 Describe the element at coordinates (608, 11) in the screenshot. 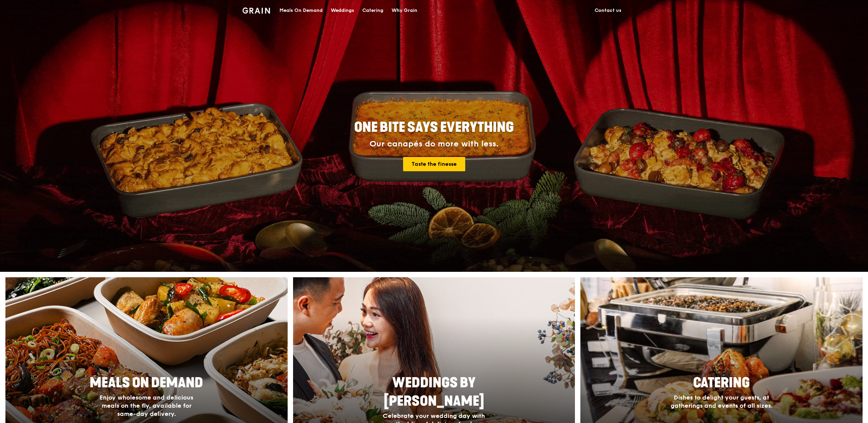

I see `a: Contact us` at that location.